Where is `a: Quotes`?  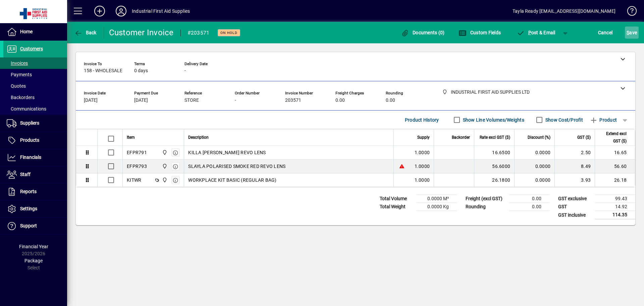 a: Quotes is located at coordinates (35, 86).